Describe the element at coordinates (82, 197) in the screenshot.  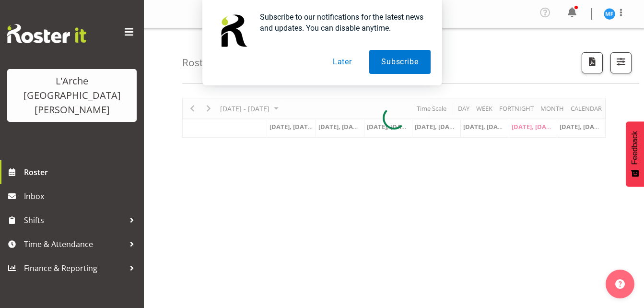
I see `span: Inbox` at that location.